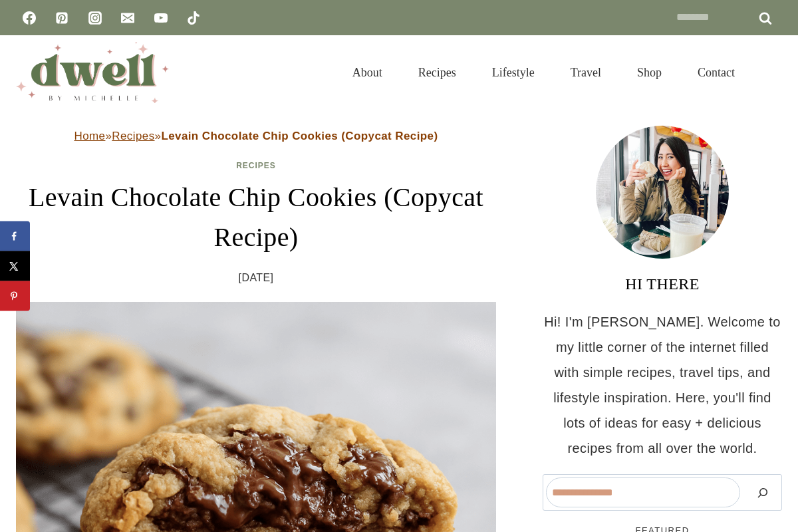 The width and height of the screenshot is (798, 532). I want to click on button: View Search Form, so click(770, 73).